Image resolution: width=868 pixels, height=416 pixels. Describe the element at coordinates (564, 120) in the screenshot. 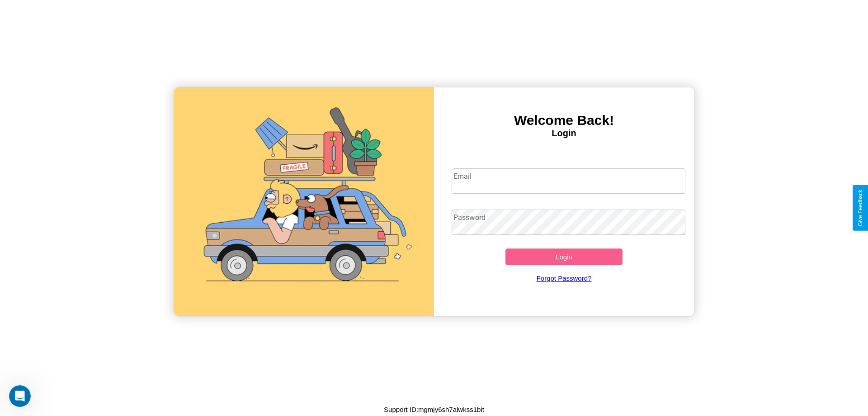

I see `h3: Welcome Back!` at that location.